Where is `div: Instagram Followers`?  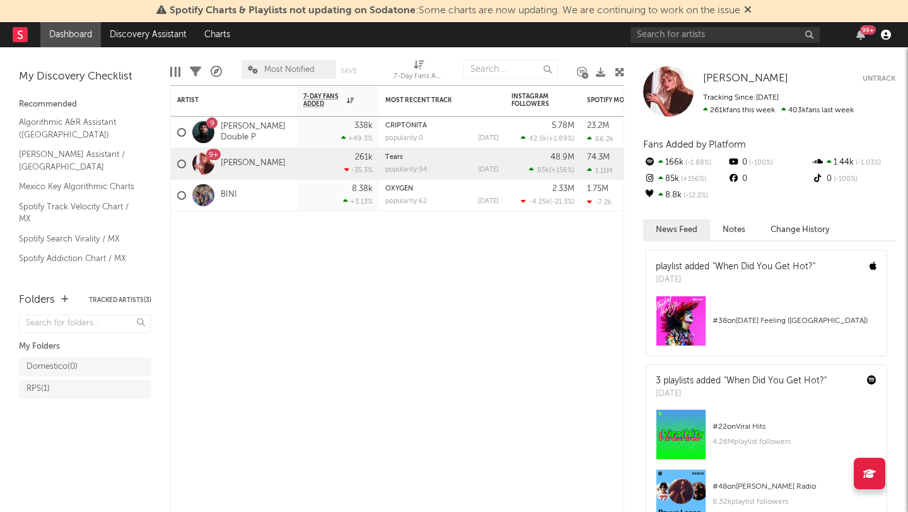
div: Instagram Followers is located at coordinates (533, 100).